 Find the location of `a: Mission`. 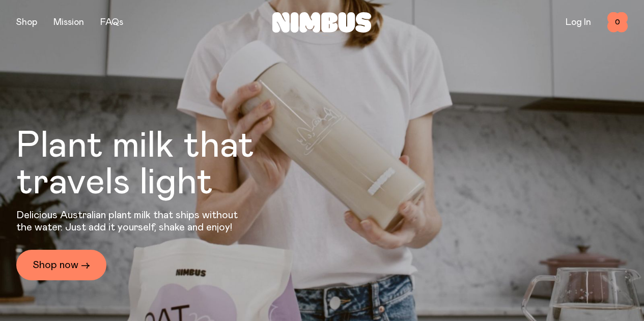

a: Mission is located at coordinates (69, 22).